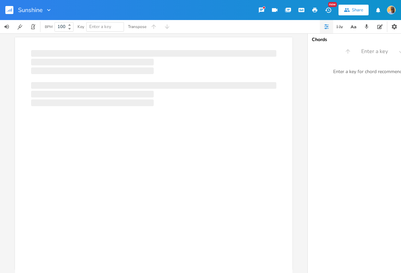 This screenshot has height=273, width=401. Describe the element at coordinates (137, 27) in the screenshot. I see `div: Transpose` at that location.